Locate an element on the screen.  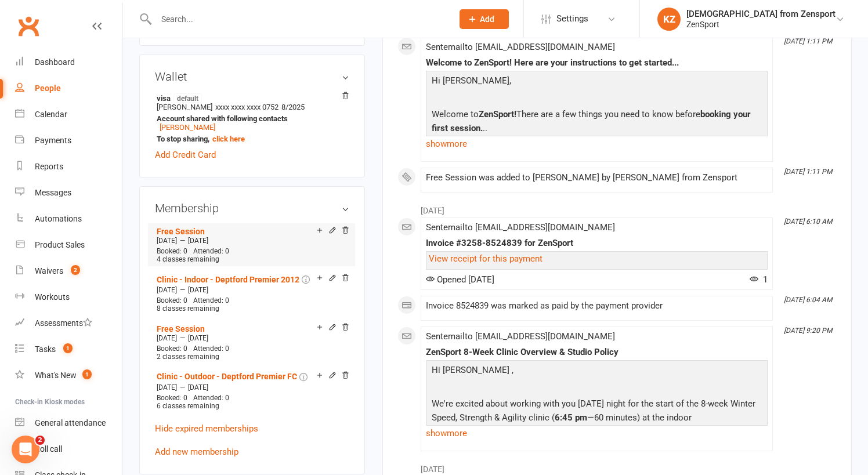
a: Product Sales is located at coordinates (68, 245).